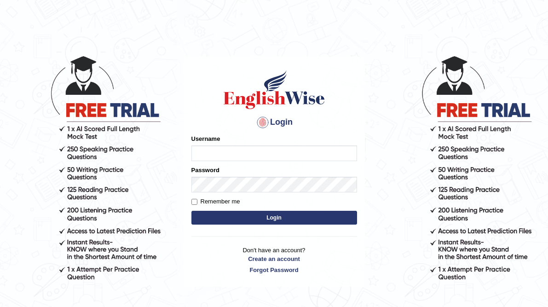 The image size is (548, 307). Describe the element at coordinates (194, 202) in the screenshot. I see `input: Remember me` at that location.